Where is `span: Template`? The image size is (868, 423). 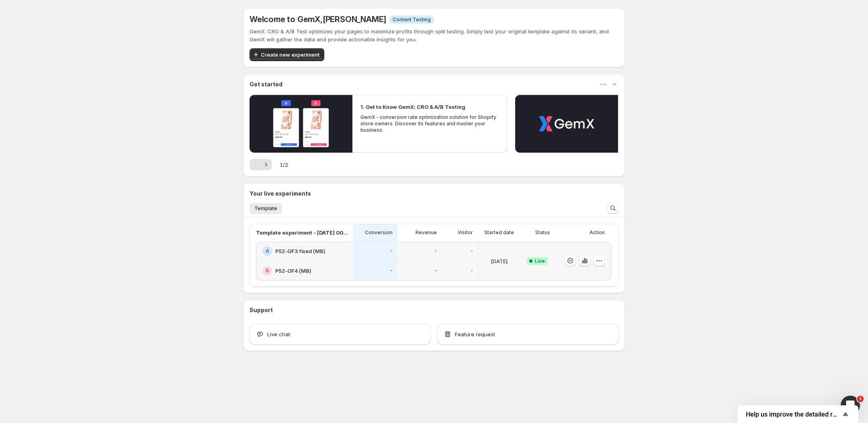 span: Template is located at coordinates (265, 209).